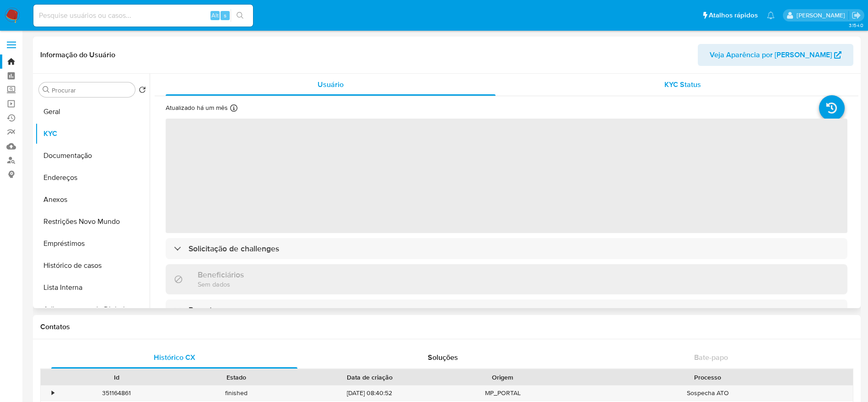 This screenshot has height=402, width=868. Describe the element at coordinates (446, 327) in the screenshot. I see `h1: Contatos` at that location.